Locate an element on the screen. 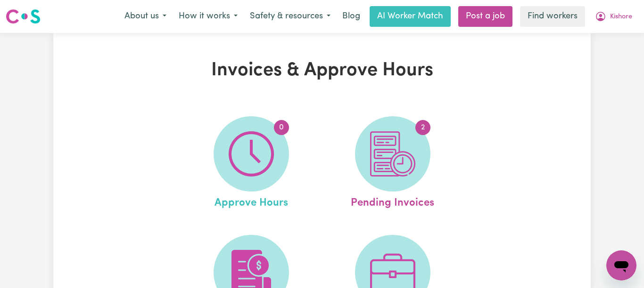  a: Approve Hours is located at coordinates (251, 164).